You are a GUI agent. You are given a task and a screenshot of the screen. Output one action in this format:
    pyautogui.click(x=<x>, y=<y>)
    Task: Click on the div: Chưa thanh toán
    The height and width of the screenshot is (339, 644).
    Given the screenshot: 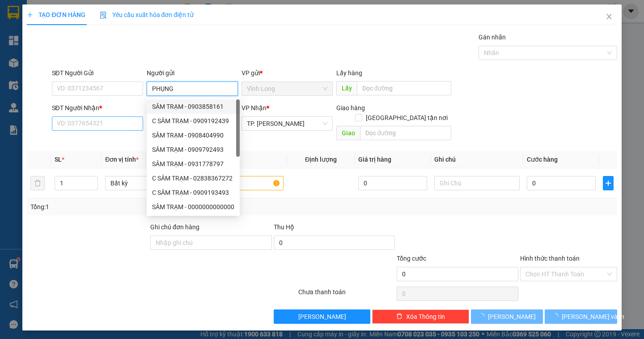 What is the action you would take?
    pyautogui.click(x=347, y=295)
    